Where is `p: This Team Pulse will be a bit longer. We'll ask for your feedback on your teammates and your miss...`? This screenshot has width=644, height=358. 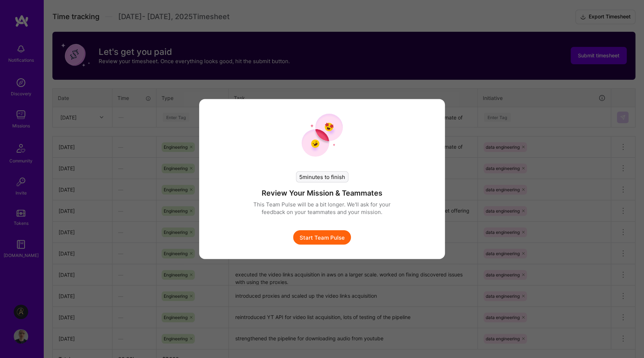 p: This Team Pulse will be a bit longer. We'll ask for your feedback on your teammates and your miss... is located at coordinates (322, 208).